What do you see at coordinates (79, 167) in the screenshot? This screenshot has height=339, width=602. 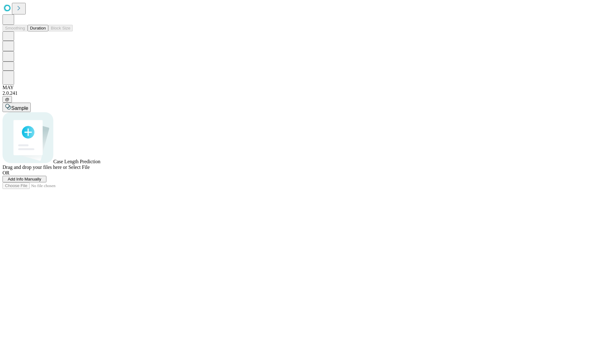 I see `span: Select File` at bounding box center [79, 167].